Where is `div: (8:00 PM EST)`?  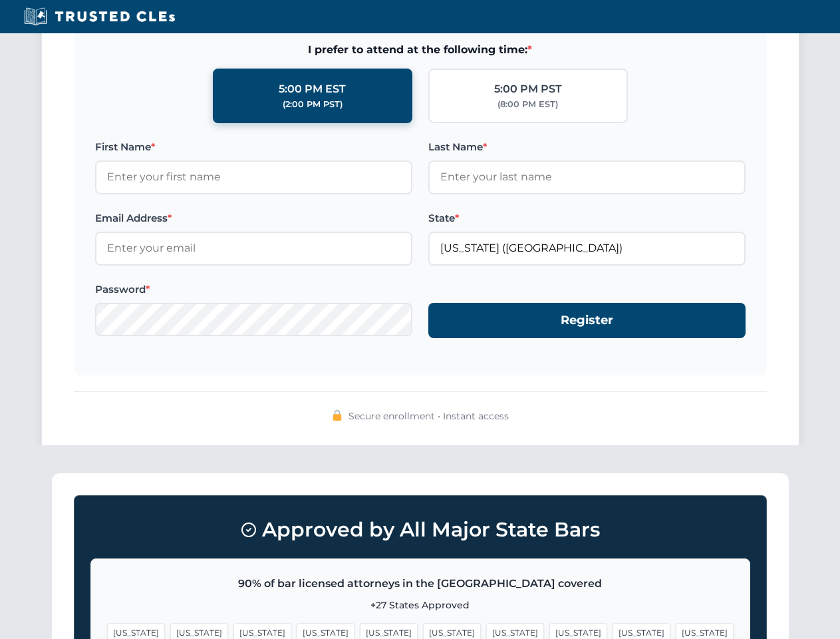 div: (8:00 PM EST) is located at coordinates (528, 105).